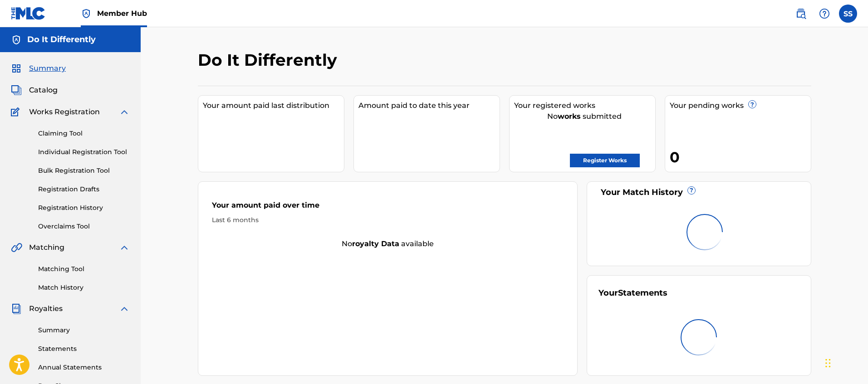  What do you see at coordinates (64, 112) in the screenshot?
I see `span: Works Registration` at bounding box center [64, 112].